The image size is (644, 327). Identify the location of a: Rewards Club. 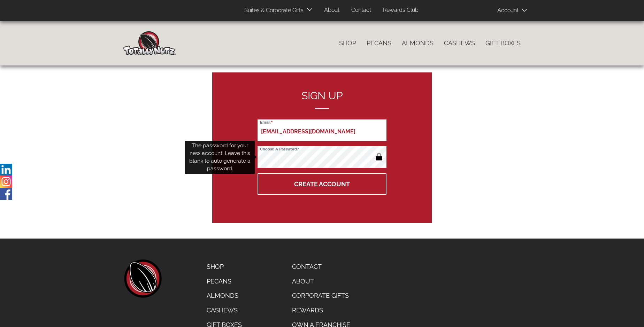
(401, 10).